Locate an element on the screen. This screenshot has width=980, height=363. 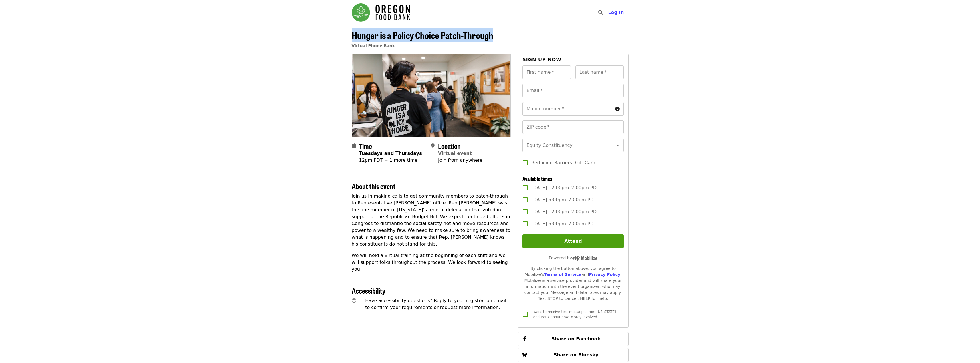
span: Powered by is located at coordinates (573, 258).